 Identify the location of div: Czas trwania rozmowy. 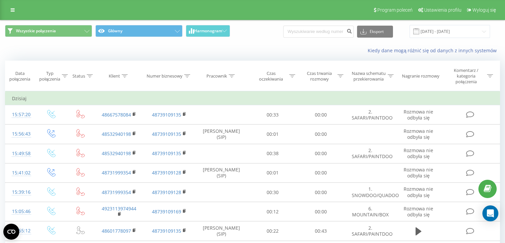
(319, 76).